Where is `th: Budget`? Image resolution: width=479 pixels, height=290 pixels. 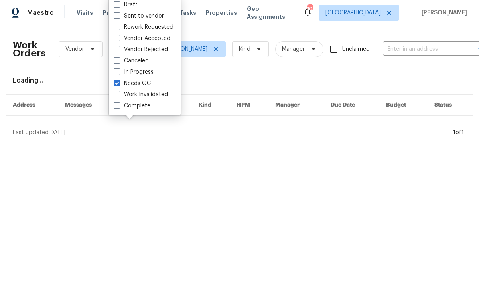 th: Budget is located at coordinates (403, 105).